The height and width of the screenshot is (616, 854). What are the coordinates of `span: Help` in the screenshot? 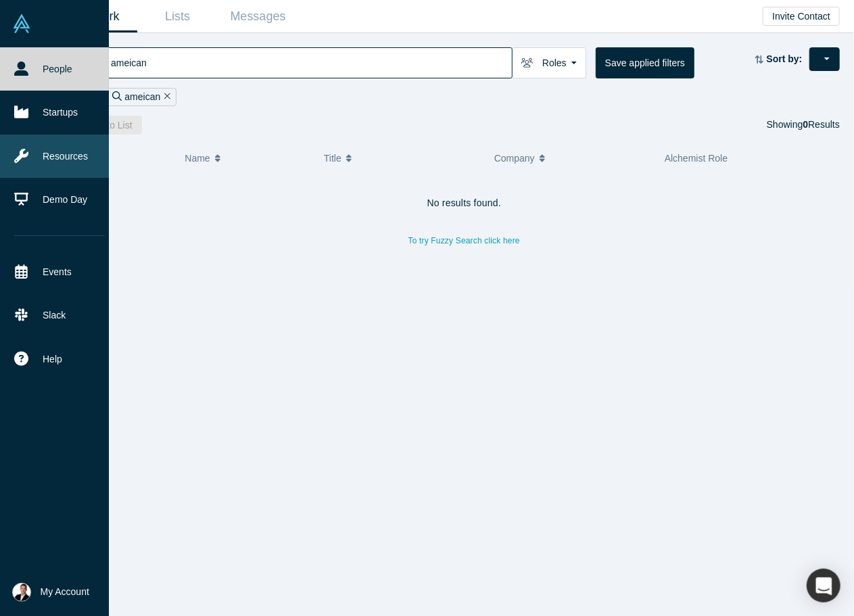 It's located at (52, 359).